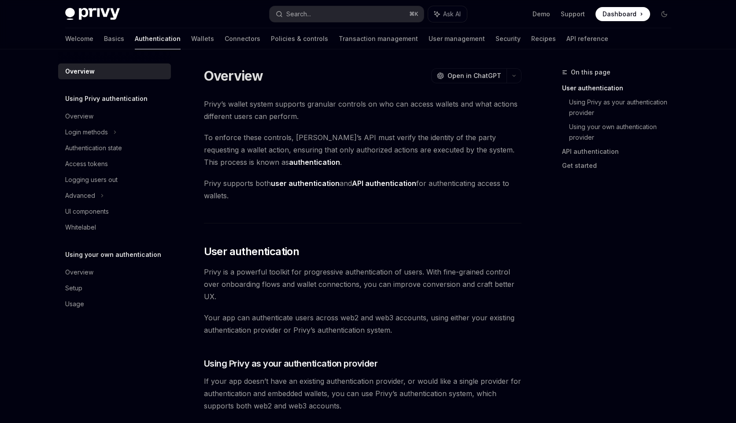  What do you see at coordinates (623, 107) in the screenshot?
I see `a: Using Privy as your authentication provider` at bounding box center [623, 107].